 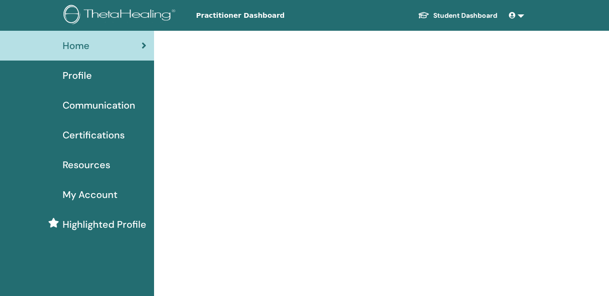 I want to click on span: Communication, so click(x=99, y=105).